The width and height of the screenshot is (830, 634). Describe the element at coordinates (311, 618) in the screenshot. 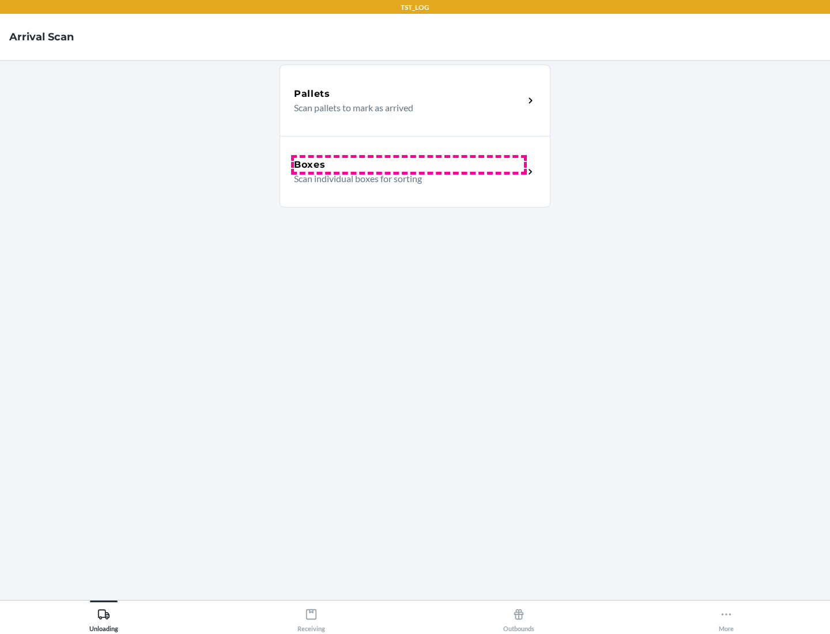

I see `div: Receiving` at that location.